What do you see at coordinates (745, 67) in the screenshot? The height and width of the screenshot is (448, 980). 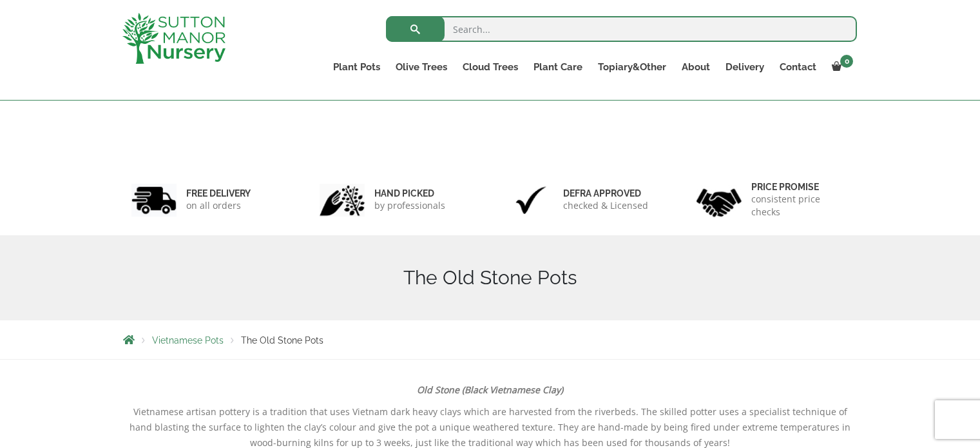 I see `a: Delivery` at bounding box center [745, 67].